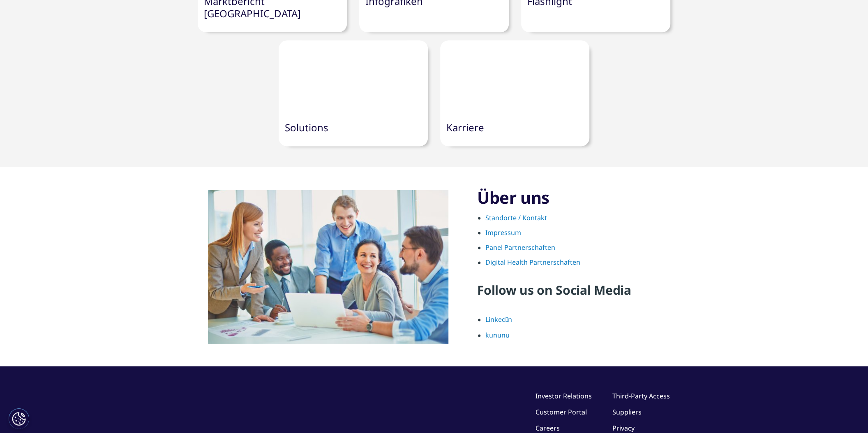 This screenshot has width=868, height=433. What do you see at coordinates (627, 411) in the screenshot?
I see `a: Suppliers` at bounding box center [627, 411].